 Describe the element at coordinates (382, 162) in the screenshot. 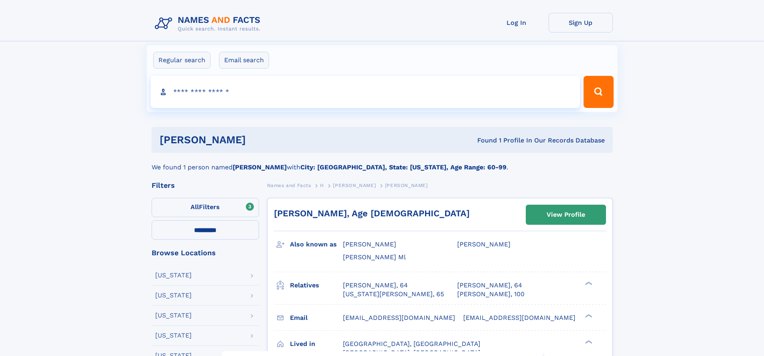

I see `div: We found 1 person named with .` at that location.